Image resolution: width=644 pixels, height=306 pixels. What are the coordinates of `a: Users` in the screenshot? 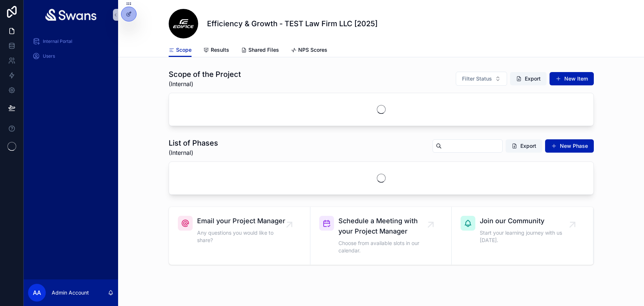 It's located at (71, 56).